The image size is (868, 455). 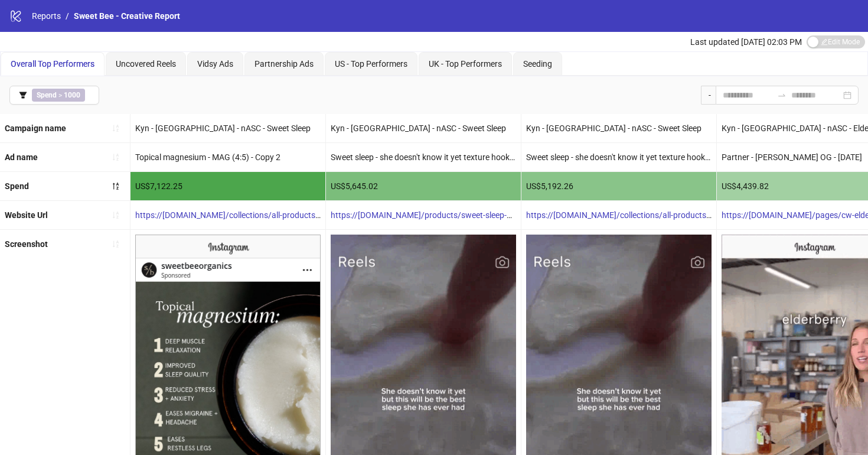 I want to click on div: Sweet sleep - she doesn't know it yet texture hook - 9:16 reel.MOV - Copy, so click(x=424, y=157).